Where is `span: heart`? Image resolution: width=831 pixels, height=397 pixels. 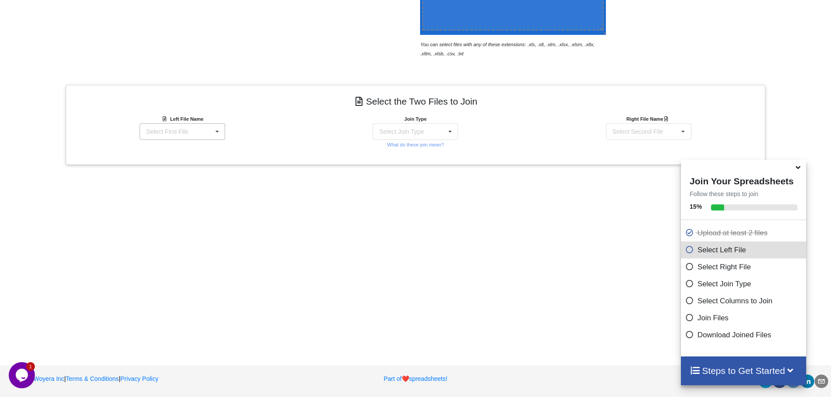 span: heart is located at coordinates (405, 379).